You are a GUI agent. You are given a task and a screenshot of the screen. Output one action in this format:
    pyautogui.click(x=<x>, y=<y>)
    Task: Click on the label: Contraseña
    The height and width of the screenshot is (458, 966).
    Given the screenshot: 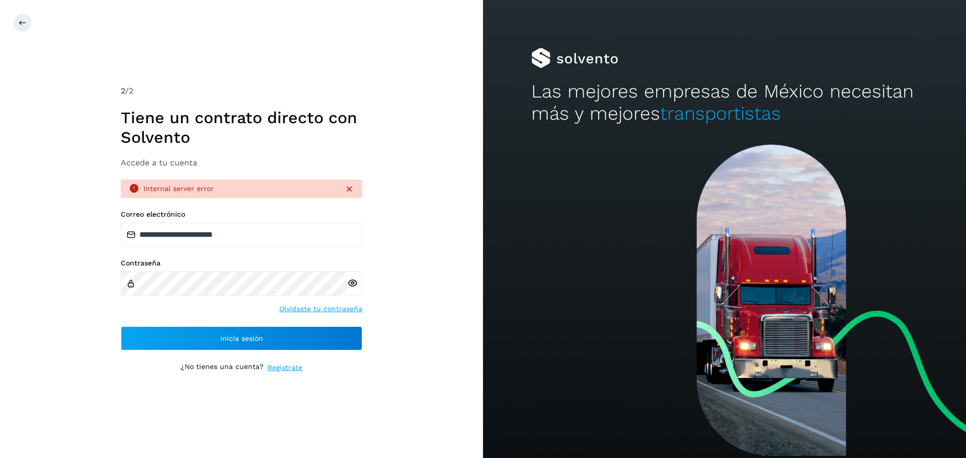 What is the action you would take?
    pyautogui.click(x=241, y=263)
    